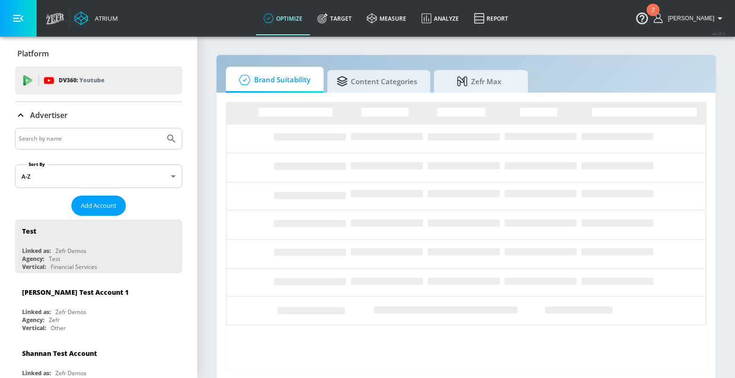 The image size is (735, 378). I want to click on span: Add Account, so click(99, 205).